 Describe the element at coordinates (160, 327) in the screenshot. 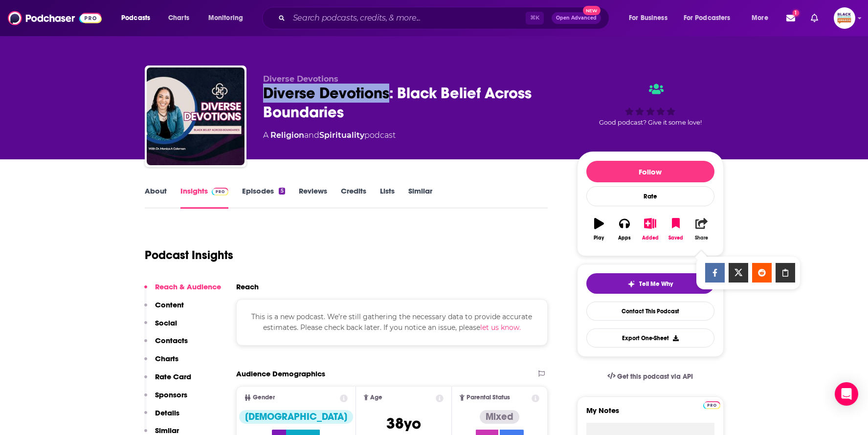

I see `button: Social` at that location.